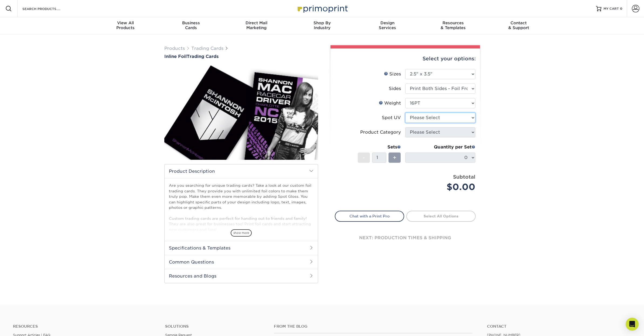 The width and height of the screenshot is (644, 336). What do you see at coordinates (256, 26) in the screenshot?
I see `a: Direct MailMarketing` at bounding box center [256, 26].